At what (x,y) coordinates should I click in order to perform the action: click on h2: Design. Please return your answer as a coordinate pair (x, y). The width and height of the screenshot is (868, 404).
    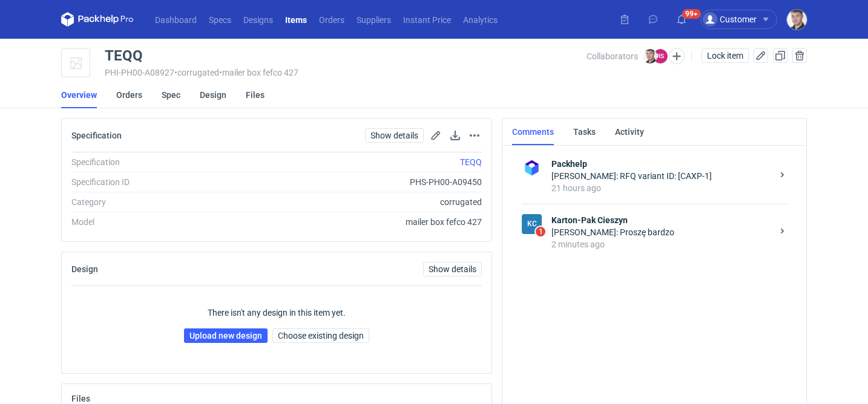
    Looking at the image, I should click on (85, 269).